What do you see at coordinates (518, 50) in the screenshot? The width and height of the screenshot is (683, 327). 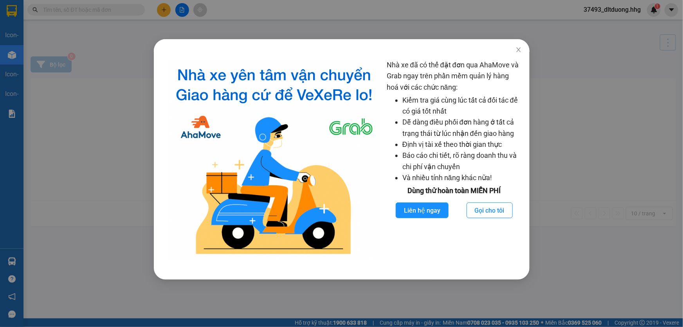 I see `button: Close` at bounding box center [518, 50].